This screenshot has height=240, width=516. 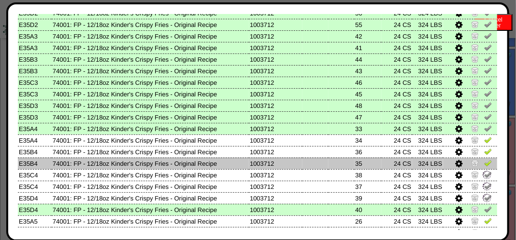 What do you see at coordinates (35, 175) in the screenshot?
I see `td: E35C4` at bounding box center [35, 175].